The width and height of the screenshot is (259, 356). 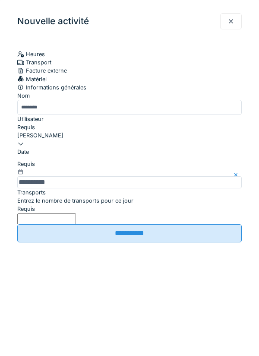 I want to click on div: Facture externe, so click(x=129, y=70).